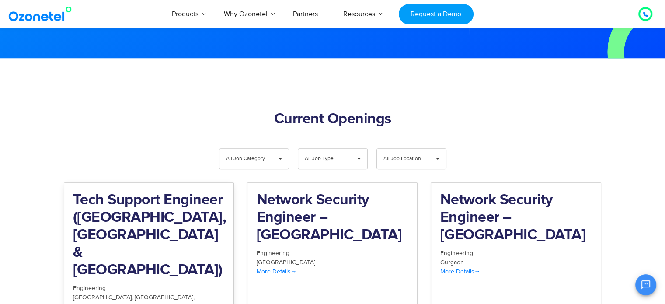 The image size is (665, 304). What do you see at coordinates (404, 159) in the screenshot?
I see `span: All Job Location` at bounding box center [404, 159].